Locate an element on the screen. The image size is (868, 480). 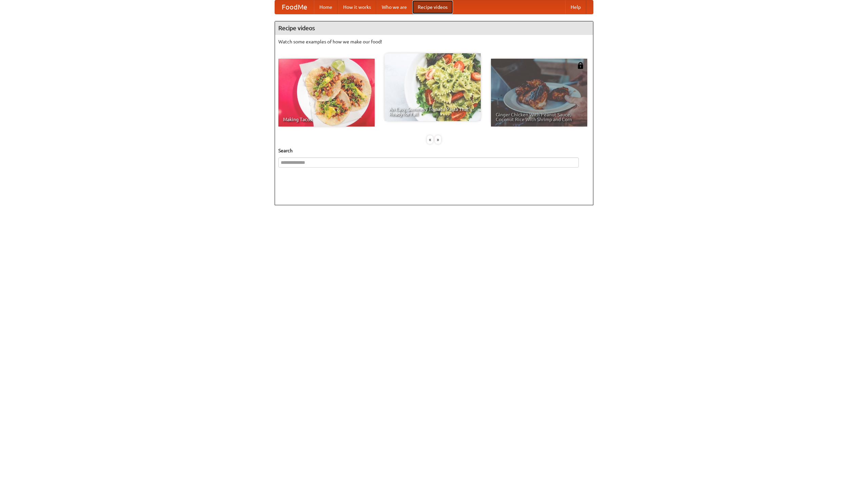
a: FoodMe is located at coordinates (294, 7).